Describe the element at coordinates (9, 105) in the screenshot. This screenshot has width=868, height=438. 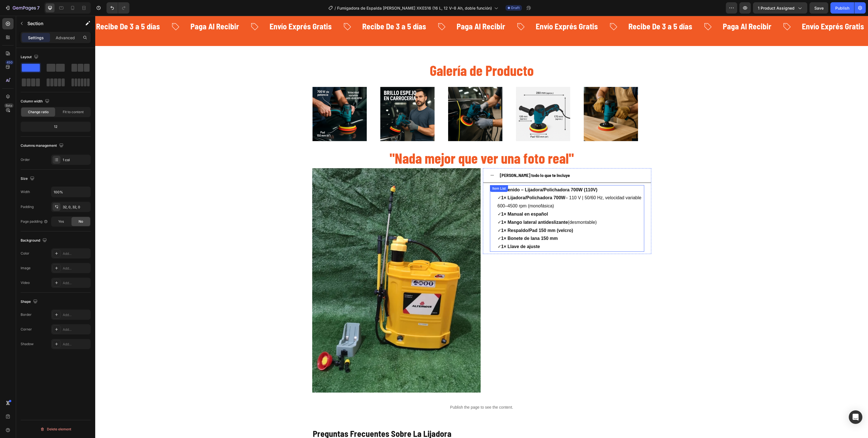
I see `div: Beta` at that location.